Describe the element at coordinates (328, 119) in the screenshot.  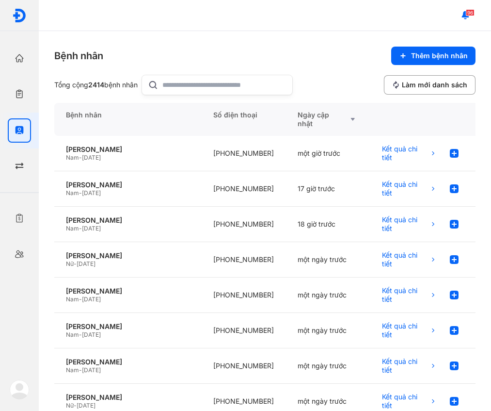
I see `div: Ngày cập nhật` at that location.